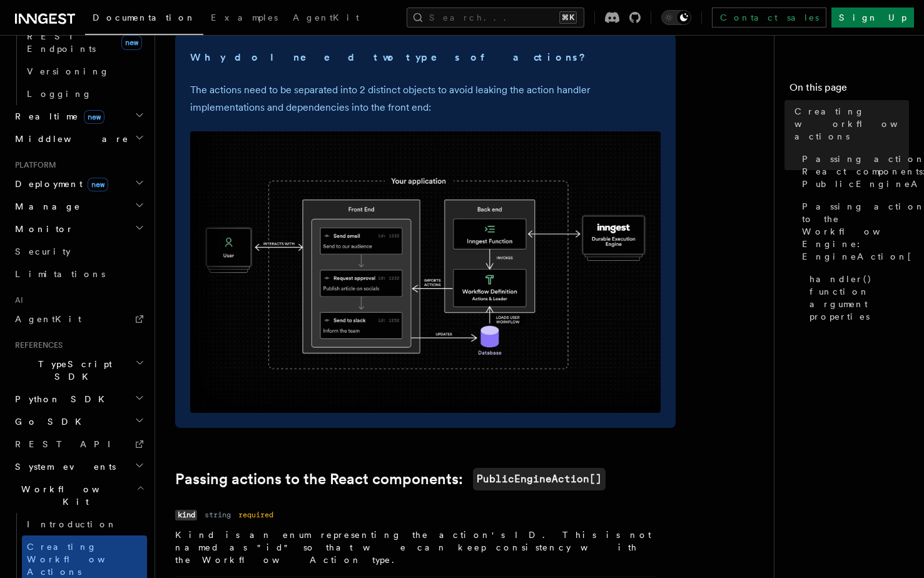 Image resolution: width=924 pixels, height=578 pixels. What do you see at coordinates (68, 71) in the screenshot?
I see `span: Versioning` at bounding box center [68, 71].